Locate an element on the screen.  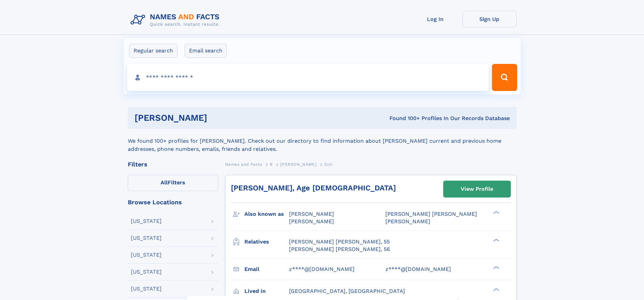
h3: Relatives is located at coordinates (266, 242).